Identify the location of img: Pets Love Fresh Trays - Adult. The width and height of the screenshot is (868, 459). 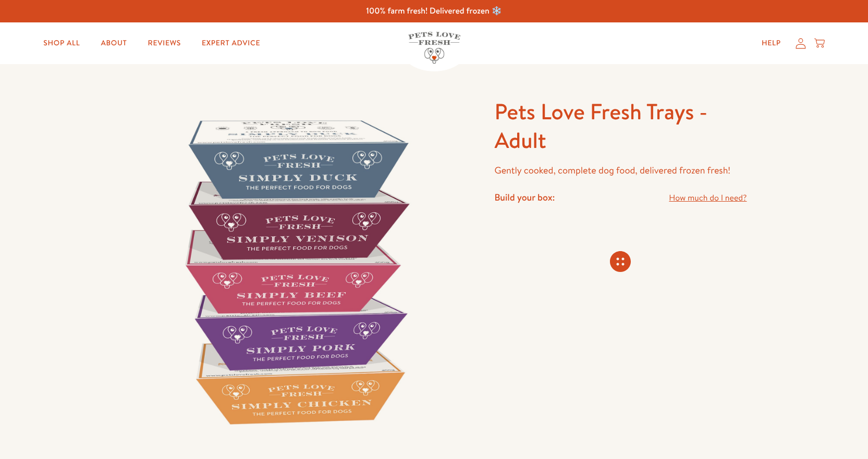
(296, 271).